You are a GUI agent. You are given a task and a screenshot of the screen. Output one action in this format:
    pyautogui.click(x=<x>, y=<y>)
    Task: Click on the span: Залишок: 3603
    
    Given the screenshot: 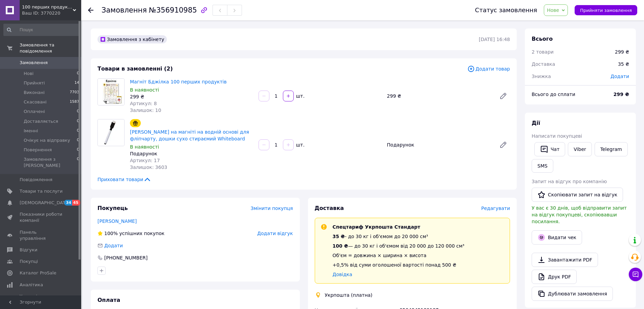 What is the action you would take?
    pyautogui.click(x=149, y=167)
    